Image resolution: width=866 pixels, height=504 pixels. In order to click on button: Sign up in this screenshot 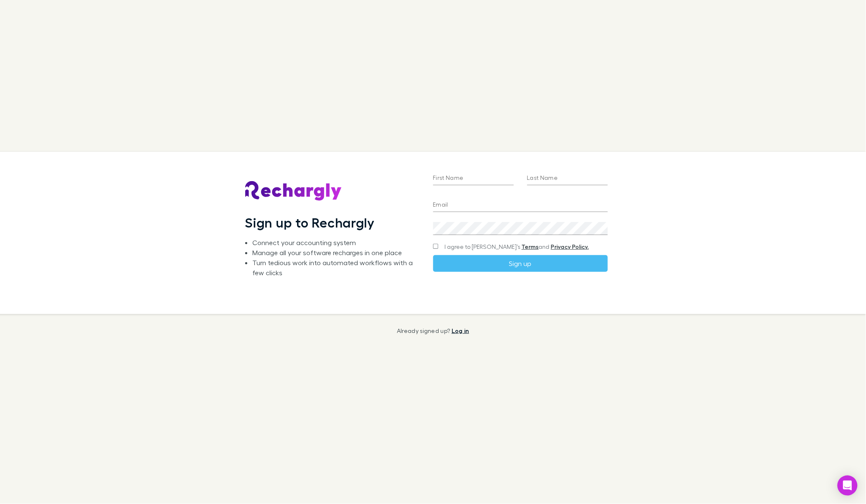, I will do `click(521, 263)`.